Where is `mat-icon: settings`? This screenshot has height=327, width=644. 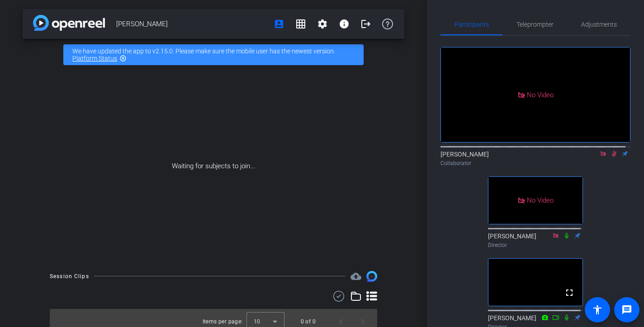 mat-icon: settings is located at coordinates (322, 24).